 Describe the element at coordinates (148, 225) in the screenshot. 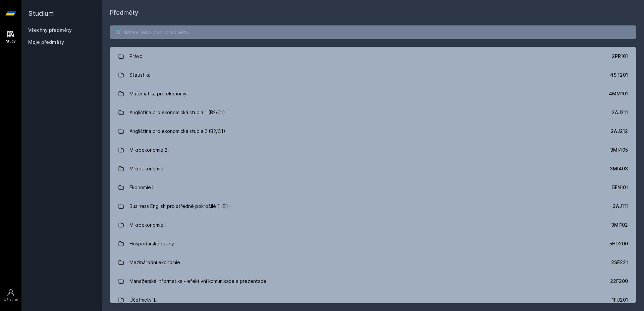

I see `div: Mikroekonomie I` at that location.